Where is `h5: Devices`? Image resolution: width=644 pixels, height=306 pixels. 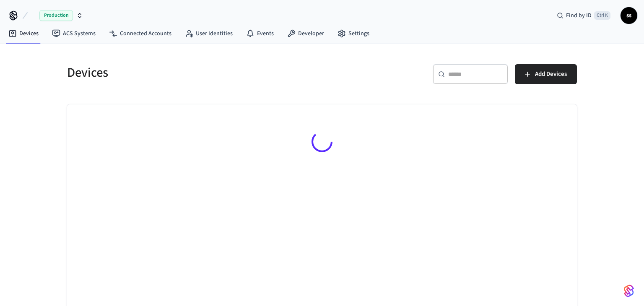
h5: Devices is located at coordinates (192, 72).